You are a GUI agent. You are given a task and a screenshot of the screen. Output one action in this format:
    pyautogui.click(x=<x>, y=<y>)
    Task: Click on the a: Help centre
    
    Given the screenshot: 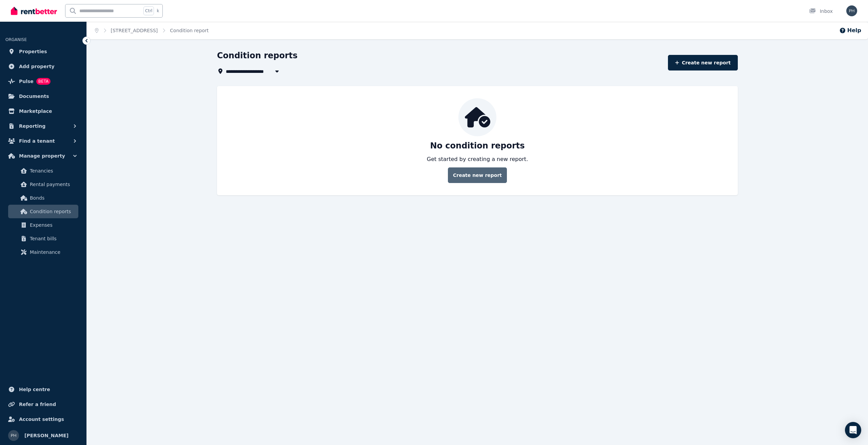 What is the action you would take?
    pyautogui.click(x=43, y=389)
    